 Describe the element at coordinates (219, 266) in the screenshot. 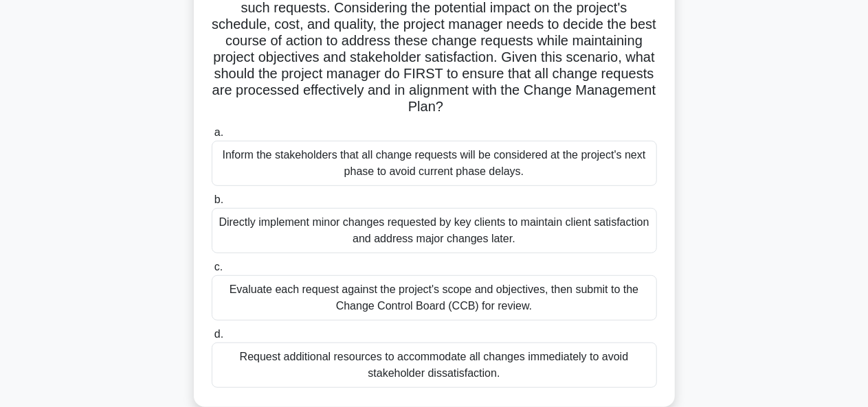

I see `span: c.` at that location.